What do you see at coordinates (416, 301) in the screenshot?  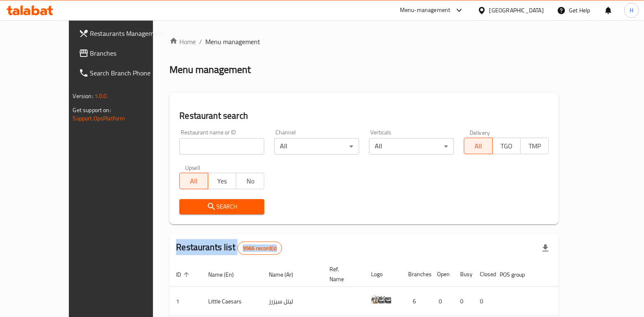 I see `td: 6` at bounding box center [416, 301].